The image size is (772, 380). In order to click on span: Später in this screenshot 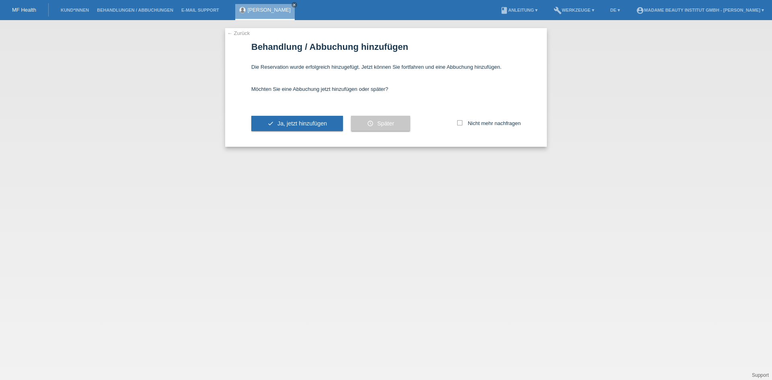, I will do `click(386, 123)`.